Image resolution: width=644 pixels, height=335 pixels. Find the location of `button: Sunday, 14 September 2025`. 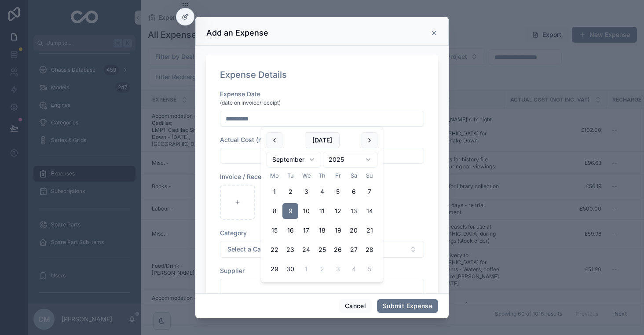

button: Sunday, 14 September 2025 is located at coordinates (369, 211).